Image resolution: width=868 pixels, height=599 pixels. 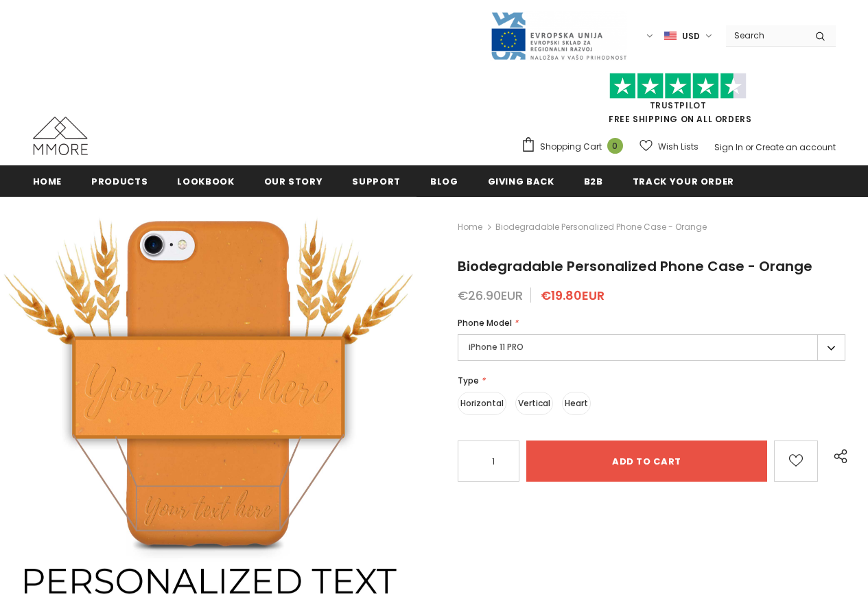 I want to click on label: Vertical, so click(x=533, y=403).